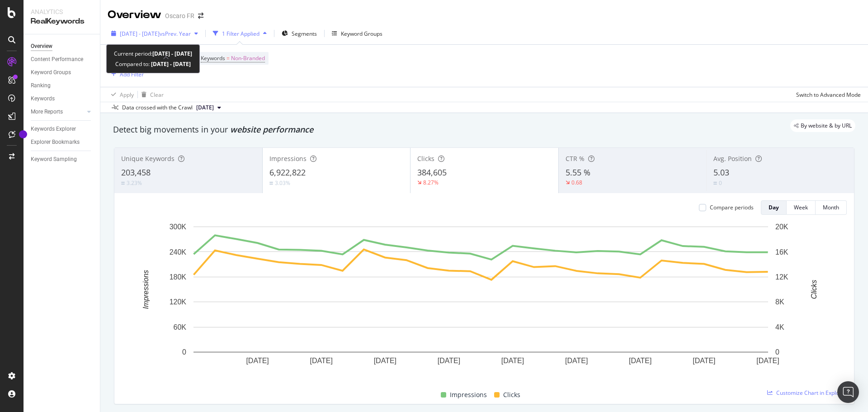  Describe the element at coordinates (213, 58) in the screenshot. I see `span: Keywords` at that location.